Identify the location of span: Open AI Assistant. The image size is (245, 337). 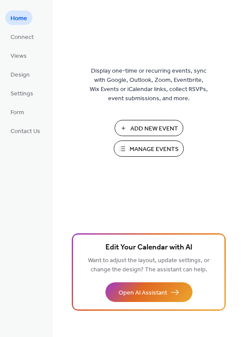
(143, 293).